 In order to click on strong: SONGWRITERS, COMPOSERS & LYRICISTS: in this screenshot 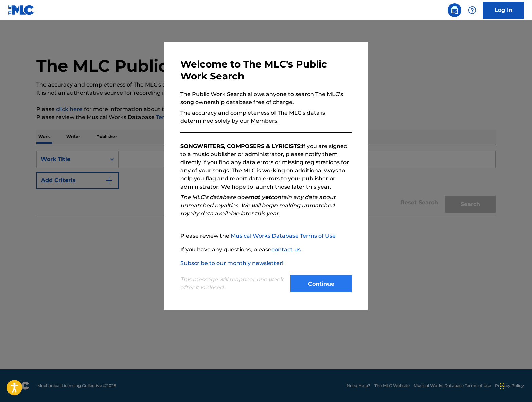, I will do `click(241, 146)`.